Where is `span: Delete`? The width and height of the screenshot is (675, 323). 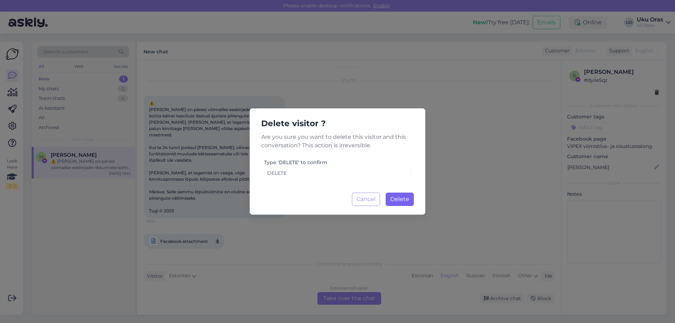
span: Delete is located at coordinates (399, 199).